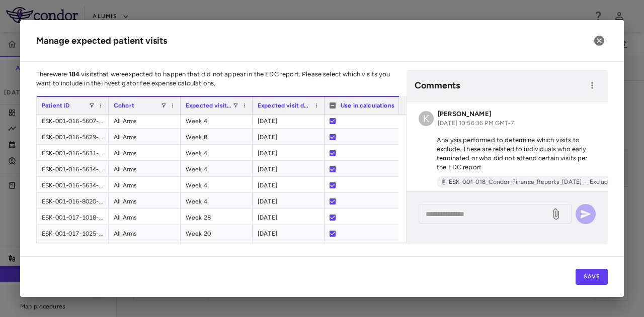 The height and width of the screenshot is (317, 644). Describe the element at coordinates (592, 277) in the screenshot. I see `button: Save` at that location.